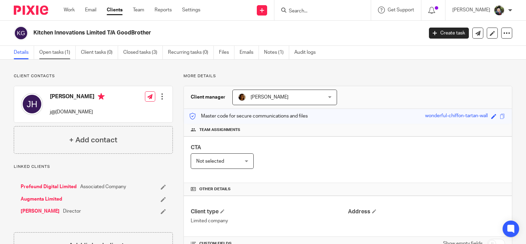  Describe the element at coordinates (426, 211) in the screenshot. I see `h4: Address` at that location.